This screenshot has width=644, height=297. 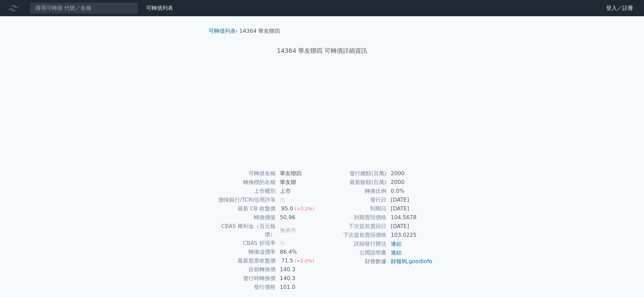 I want to click on span: 無承作, so click(x=288, y=230).